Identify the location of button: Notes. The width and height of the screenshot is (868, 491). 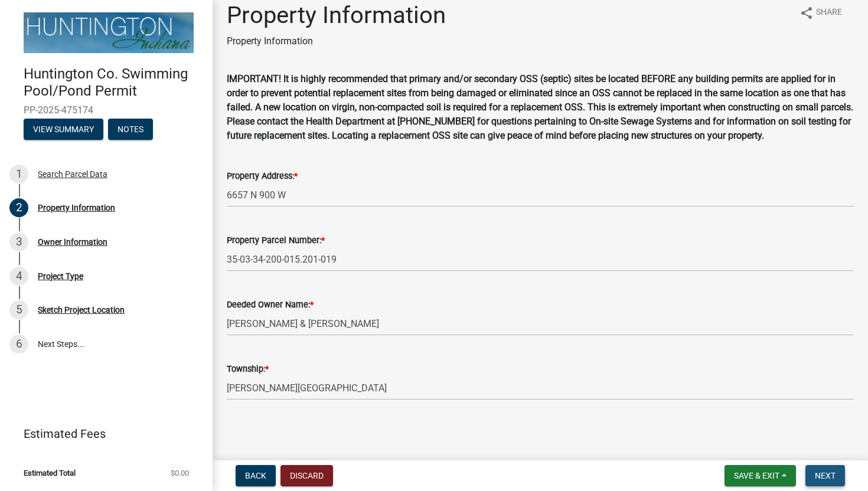
(131, 129).